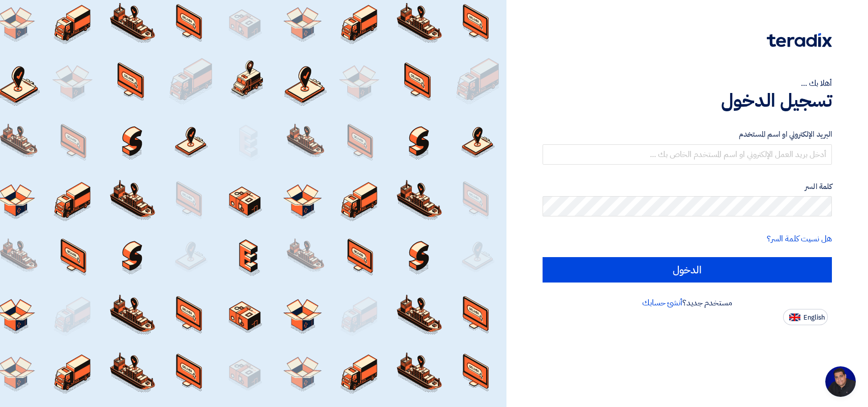 The height and width of the screenshot is (407, 868). I want to click on a: أنشئ حسابك, so click(662, 303).